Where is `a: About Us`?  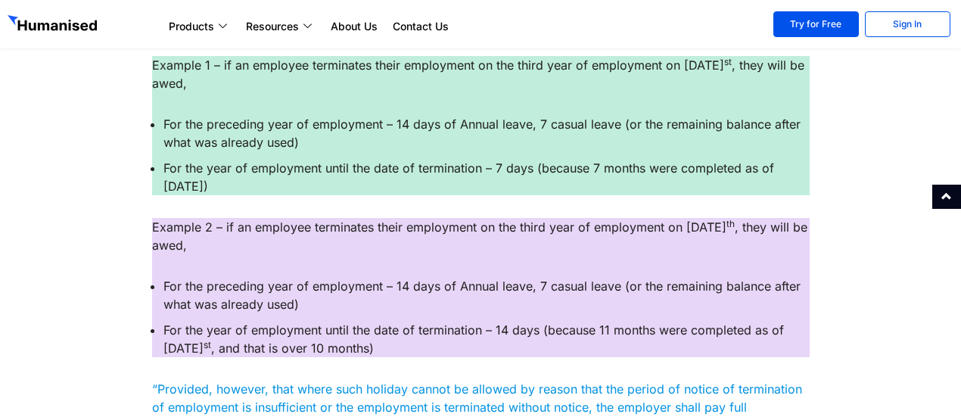 a: About Us is located at coordinates (354, 26).